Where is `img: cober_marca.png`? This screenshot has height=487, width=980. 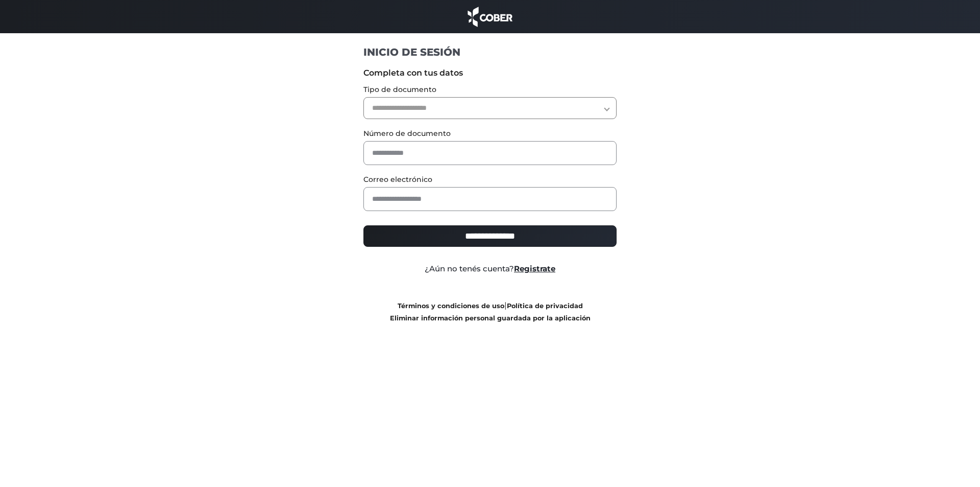
img: cober_marca.png is located at coordinates (490, 16).